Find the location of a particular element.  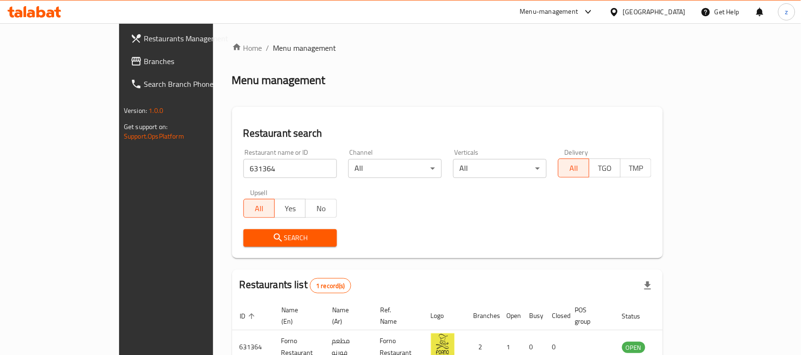

span: Restaurants Management is located at coordinates (195, 38).